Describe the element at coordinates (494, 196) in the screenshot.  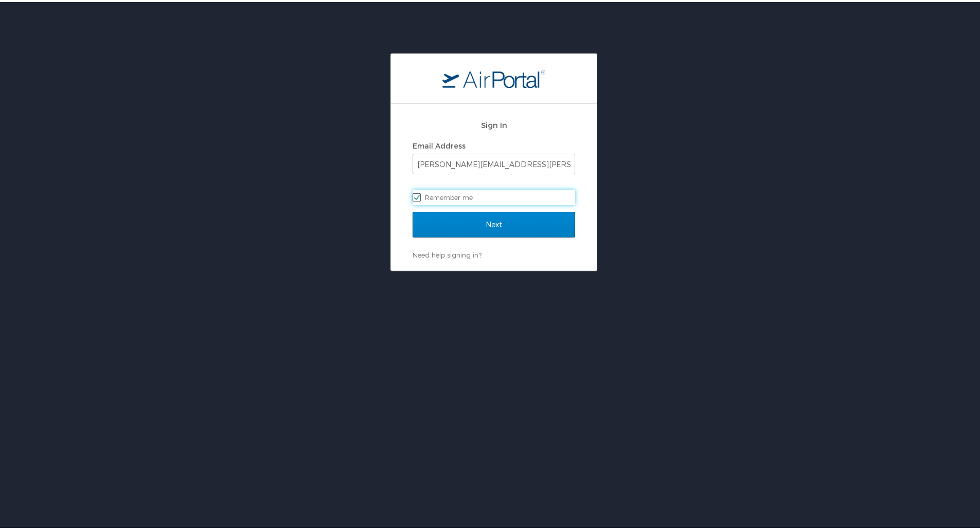
I see `label: Remember me` at that location.